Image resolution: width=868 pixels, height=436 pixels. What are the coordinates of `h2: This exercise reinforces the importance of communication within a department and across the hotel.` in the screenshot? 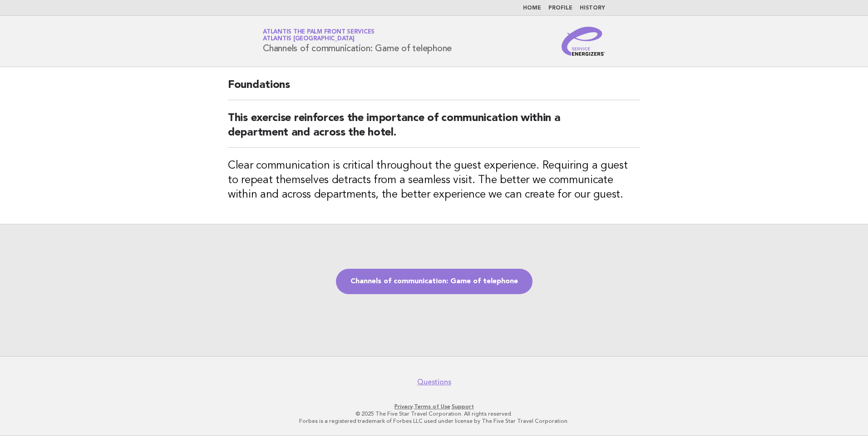 It's located at (434, 130).